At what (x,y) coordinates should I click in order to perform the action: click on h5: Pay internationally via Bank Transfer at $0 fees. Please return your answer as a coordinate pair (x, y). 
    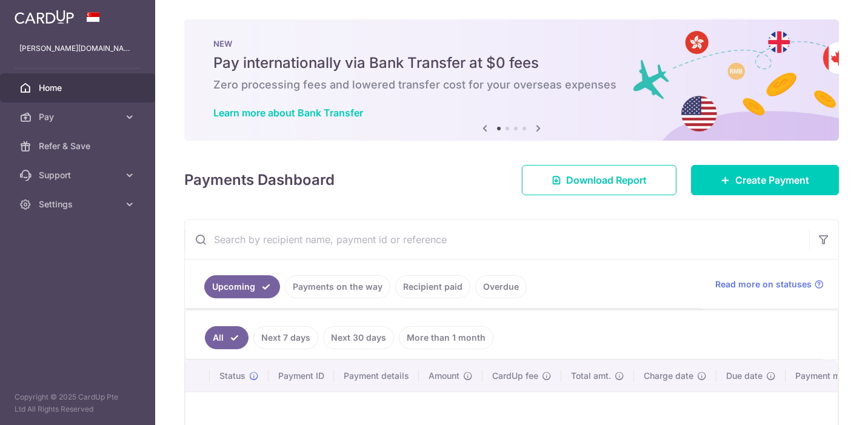
    Looking at the image, I should click on (512, 63).